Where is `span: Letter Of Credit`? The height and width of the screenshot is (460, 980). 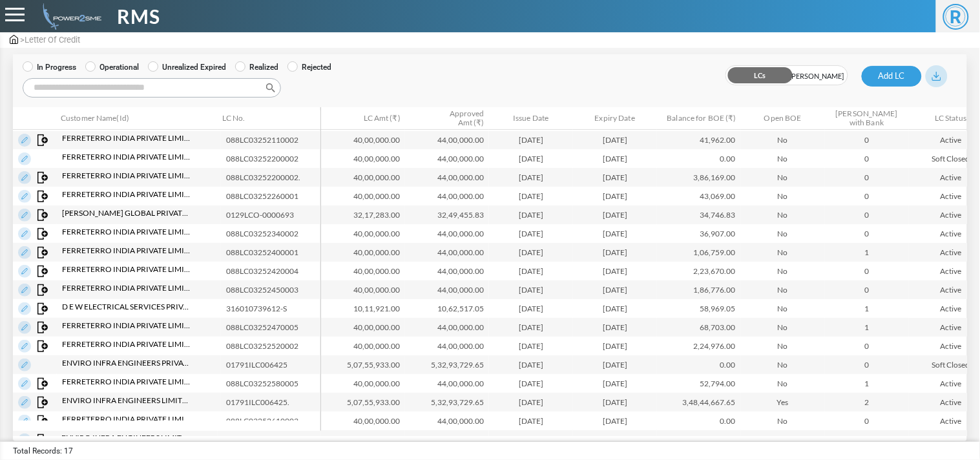 span: Letter Of Credit is located at coordinates (52, 39).